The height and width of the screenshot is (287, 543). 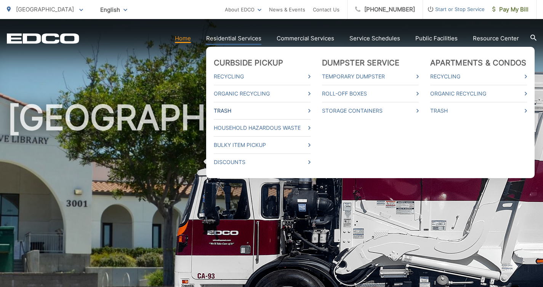 I want to click on a: Public Facilities, so click(x=436, y=38).